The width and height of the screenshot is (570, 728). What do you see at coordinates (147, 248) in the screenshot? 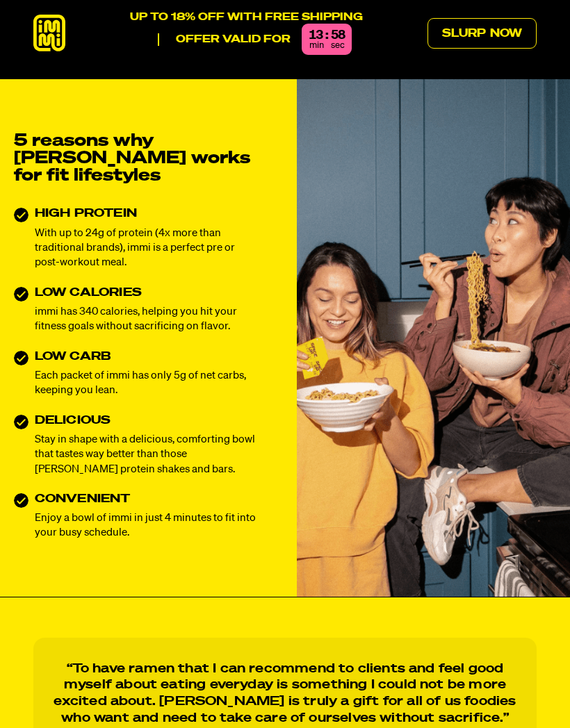
I see `p: With up to 24g of protein (4x more than traditional brands), immi is a perfect pre or post-workou...` at bounding box center [147, 248].